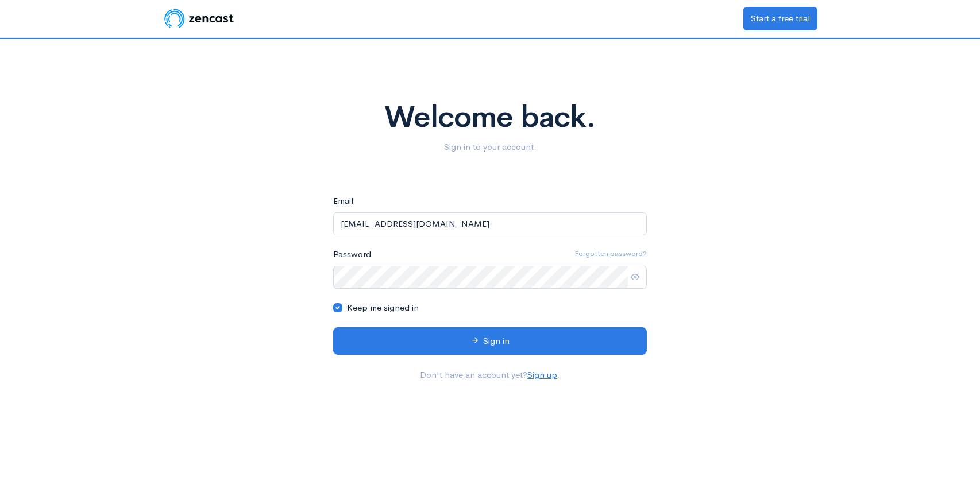  I want to click on a: Forgotten password?, so click(610, 254).